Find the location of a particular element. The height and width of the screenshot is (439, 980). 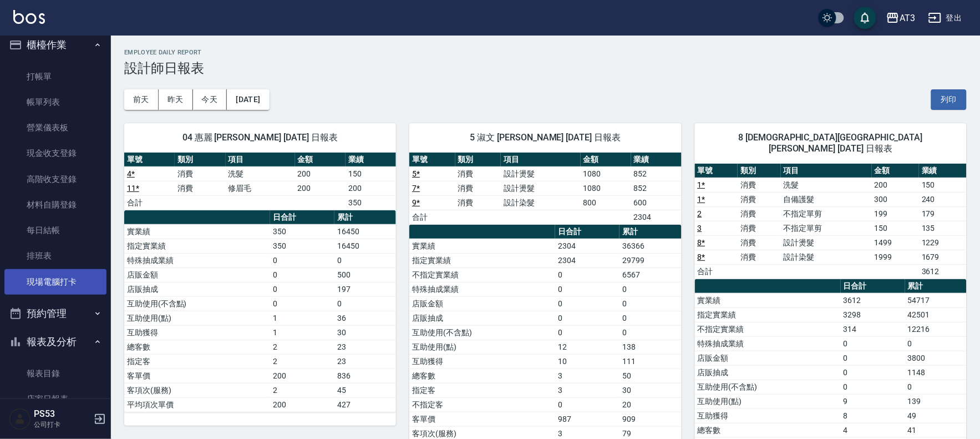

img: Logo is located at coordinates (29, 17).